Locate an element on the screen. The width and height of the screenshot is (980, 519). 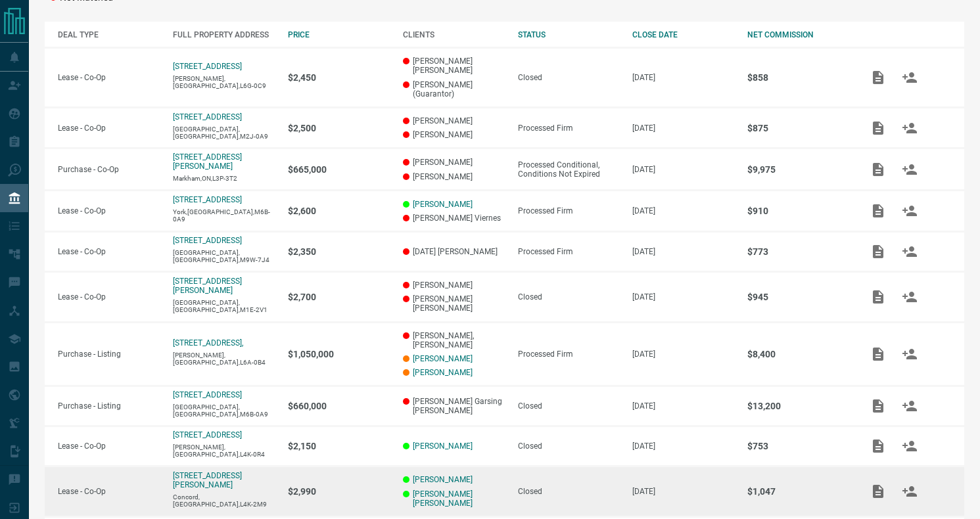
p: $2,990 is located at coordinates (338, 492).